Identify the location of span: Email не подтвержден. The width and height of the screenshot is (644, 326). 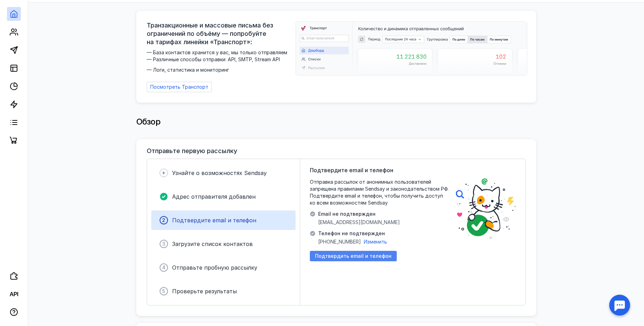
(359, 214).